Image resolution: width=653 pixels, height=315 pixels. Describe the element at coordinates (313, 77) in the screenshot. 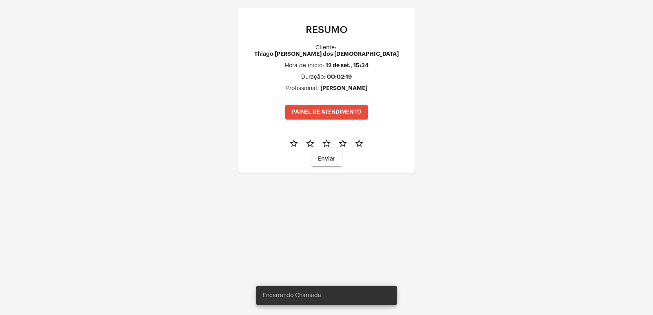

I see `div: Duração:` at that location.